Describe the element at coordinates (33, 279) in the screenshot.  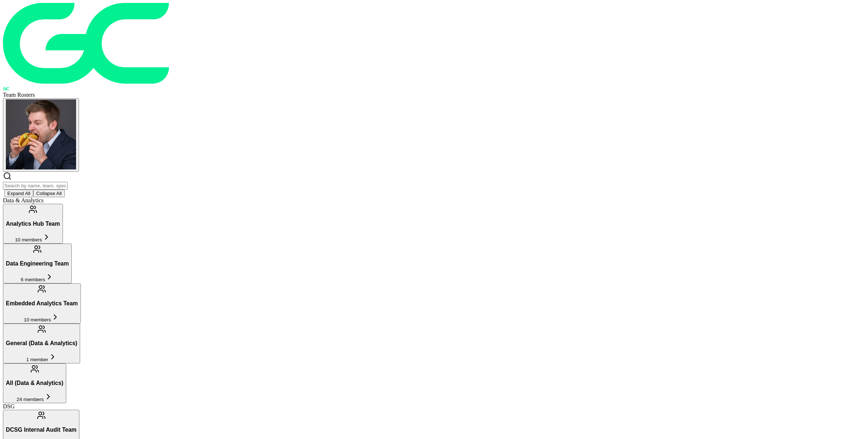
I see `span: 6 members` at that location.